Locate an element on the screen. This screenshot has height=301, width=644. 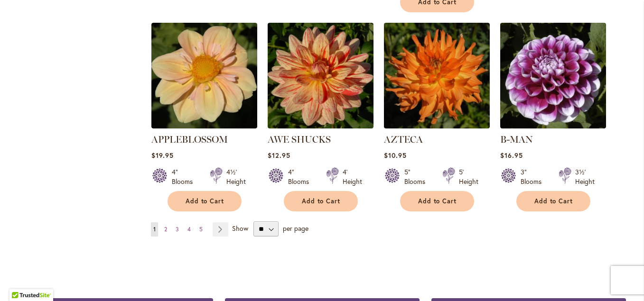
div: 4½' Height is located at coordinates (236, 177).